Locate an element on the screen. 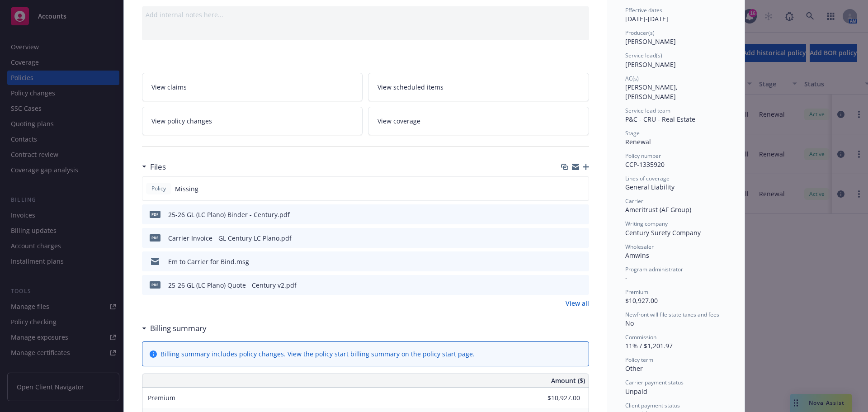 This screenshot has width=868, height=412. span: Client payment status is located at coordinates (652, 405).